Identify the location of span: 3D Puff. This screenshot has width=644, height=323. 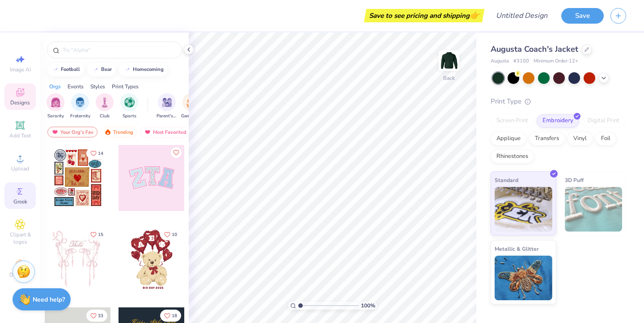
(574, 180).